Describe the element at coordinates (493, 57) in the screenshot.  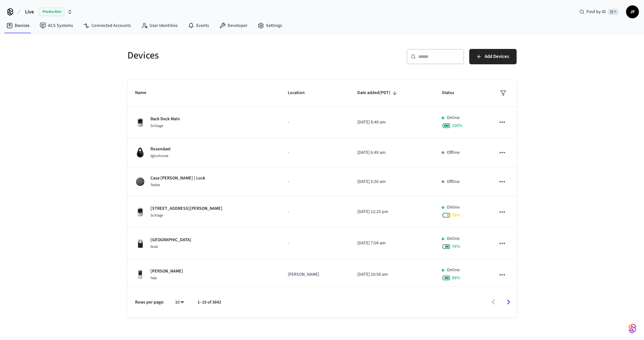
I see `button: Add Devices` at that location.